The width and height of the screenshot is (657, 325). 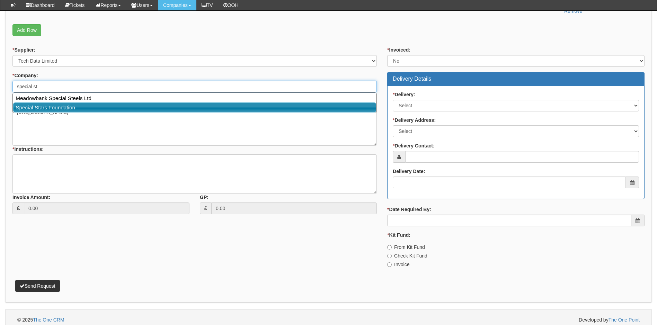 What do you see at coordinates (409, 171) in the screenshot?
I see `label: Delivery Date:` at bounding box center [409, 171].